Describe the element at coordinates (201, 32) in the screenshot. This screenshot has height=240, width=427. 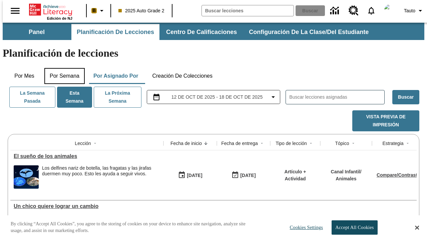
I see `span: Centro de calificaciones` at that location.